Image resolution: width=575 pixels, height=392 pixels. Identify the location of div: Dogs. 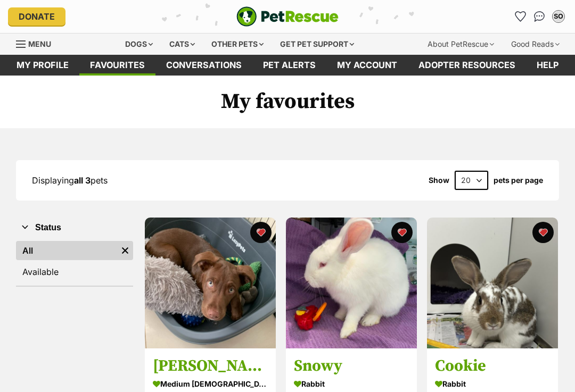
(139, 44).